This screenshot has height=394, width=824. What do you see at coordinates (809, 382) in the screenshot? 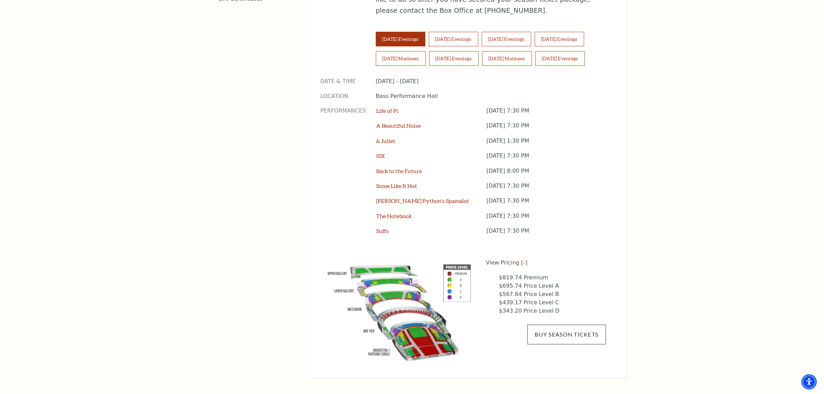
I see `div: Accessibility Menu` at bounding box center [809, 382].